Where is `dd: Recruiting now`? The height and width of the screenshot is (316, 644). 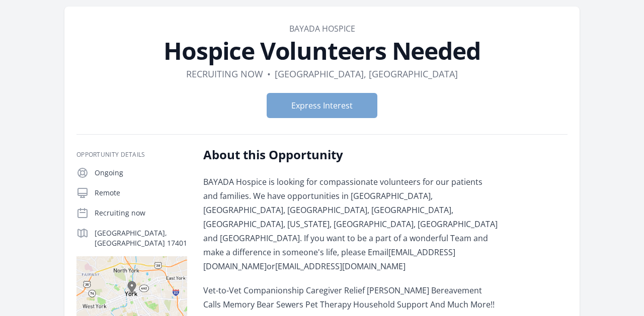
dd: Recruiting now is located at coordinates (224, 74).